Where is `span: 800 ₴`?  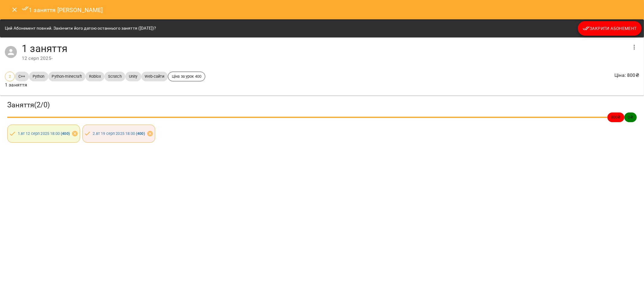 span: 800 ₴ is located at coordinates (616, 117).